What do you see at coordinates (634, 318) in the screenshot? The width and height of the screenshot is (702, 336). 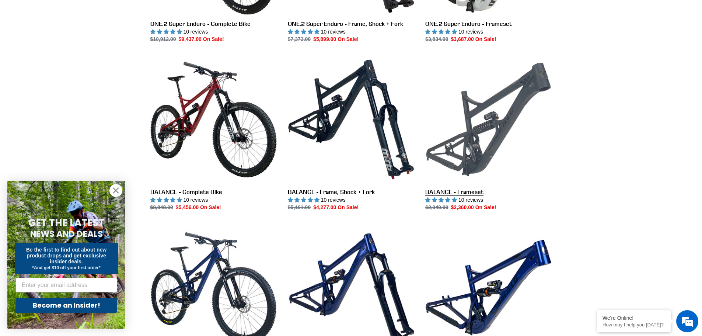 I see `div: We're Online!` at bounding box center [634, 318].